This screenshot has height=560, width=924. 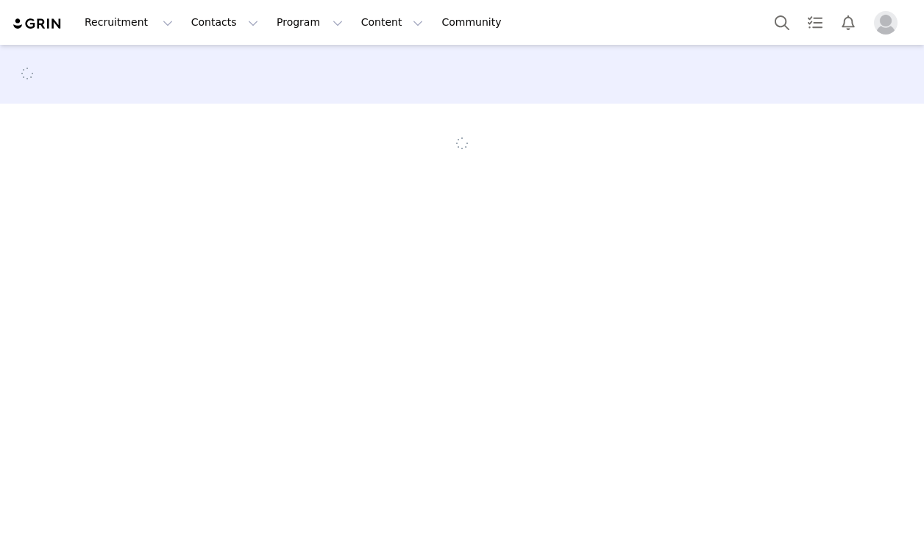 I want to click on a: grin logo, so click(x=37, y=23).